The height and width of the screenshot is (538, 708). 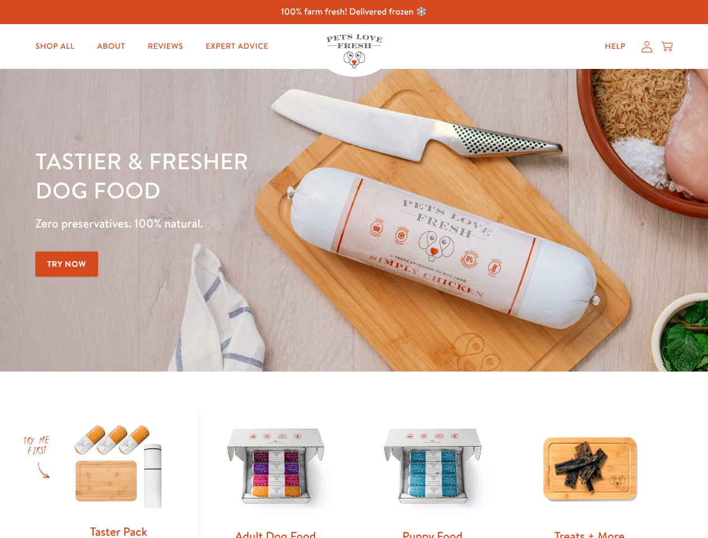 What do you see at coordinates (165, 47) in the screenshot?
I see `a: Reviews` at bounding box center [165, 47].